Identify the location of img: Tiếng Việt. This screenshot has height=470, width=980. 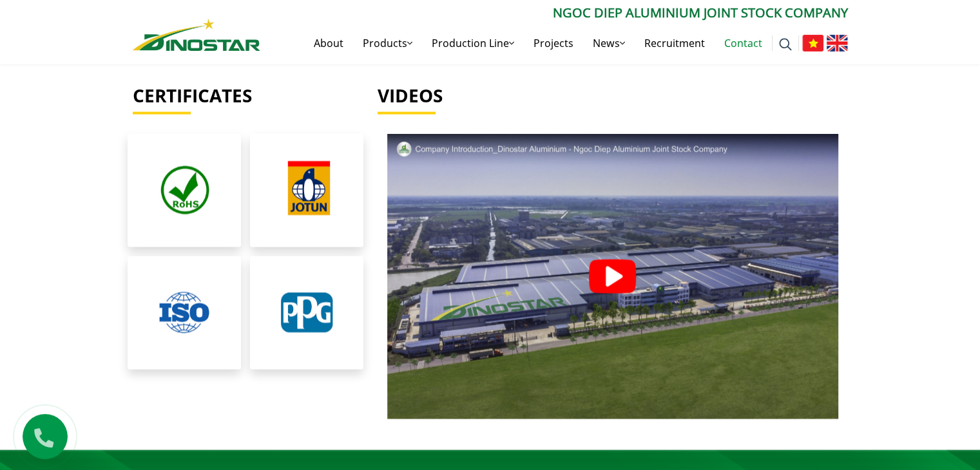
(813, 43).